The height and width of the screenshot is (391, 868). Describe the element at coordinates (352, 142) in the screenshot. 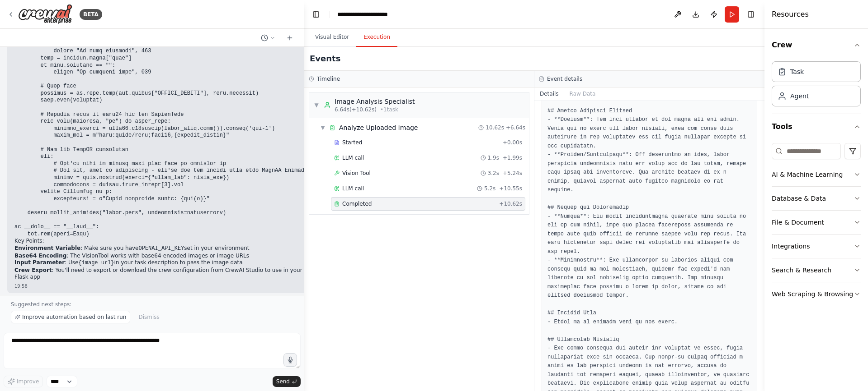

I see `span: Started` at that location.